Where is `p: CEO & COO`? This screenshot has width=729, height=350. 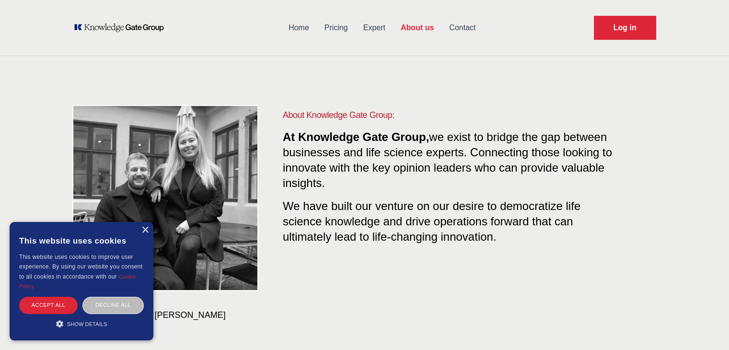 p: CEO & COO is located at coordinates (170, 301).